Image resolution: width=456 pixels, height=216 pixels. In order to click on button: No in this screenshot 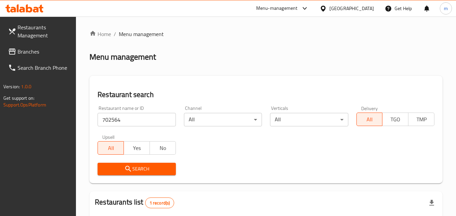, I will do `click(163, 148)`.